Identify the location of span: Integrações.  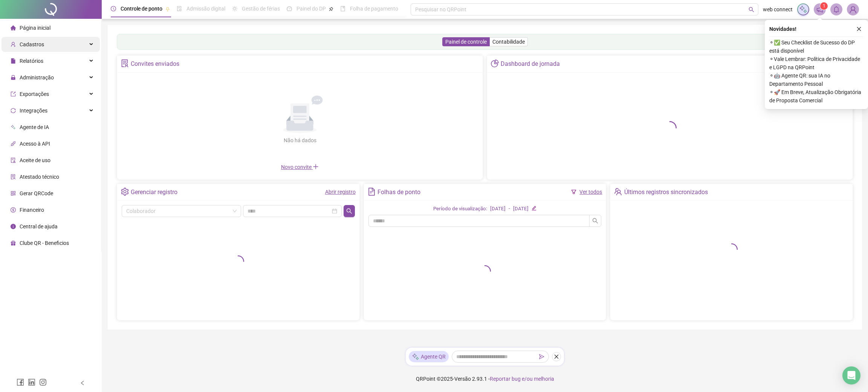
(33, 111).